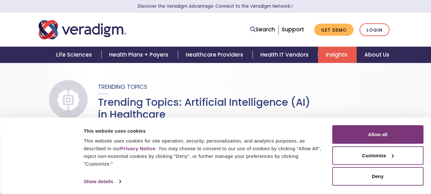 This screenshot has height=194, width=431. Describe the element at coordinates (378, 155) in the screenshot. I see `button: Customize` at that location.